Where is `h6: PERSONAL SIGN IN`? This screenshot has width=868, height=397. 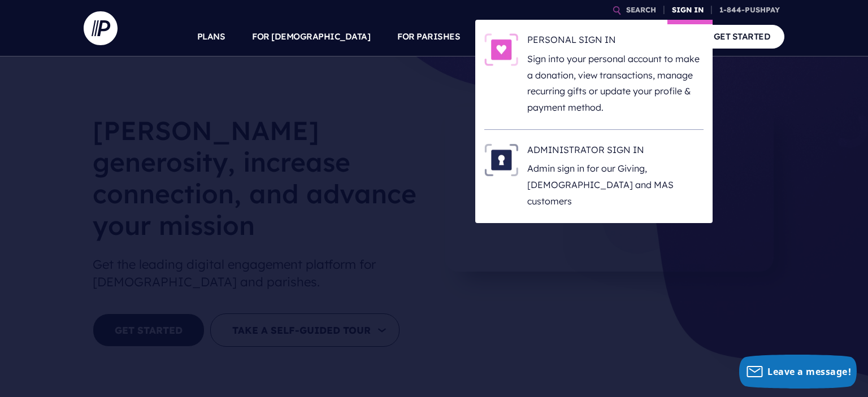 h6: PERSONAL SIGN IN is located at coordinates (615, 42).